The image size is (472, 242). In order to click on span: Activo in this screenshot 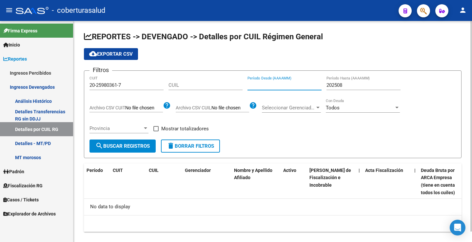, I will do `click(290, 171)`.